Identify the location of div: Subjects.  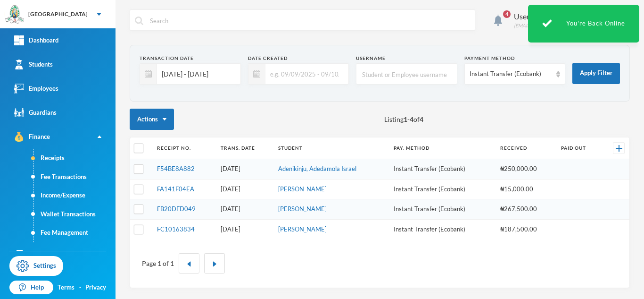
(33, 254).